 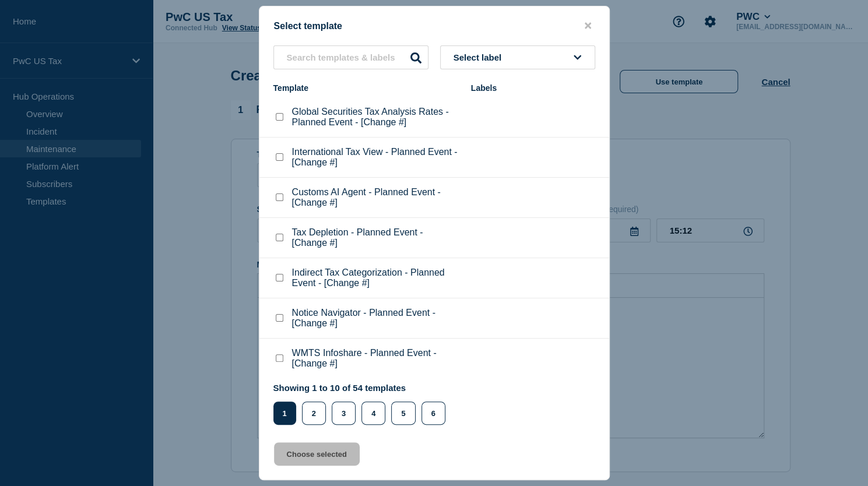 What do you see at coordinates (279, 277) in the screenshot?
I see `input: Indirect Tax Categorization - Planned Event - [Change #] checkbox` at bounding box center [279, 277].